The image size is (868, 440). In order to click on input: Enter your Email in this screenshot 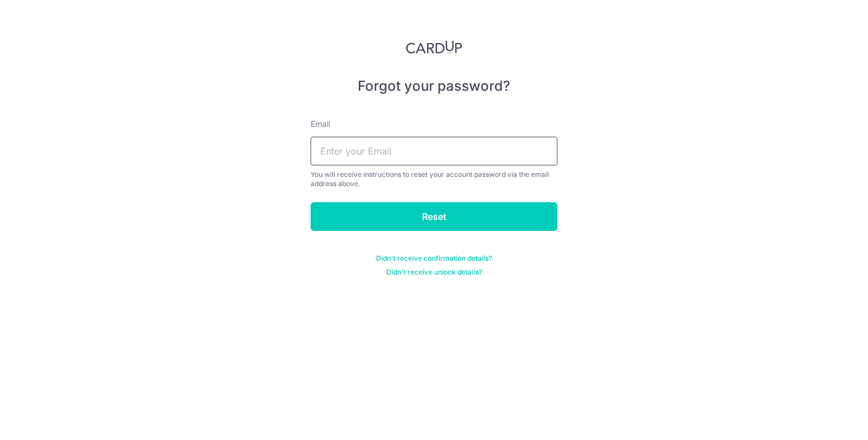, I will do `click(434, 151)`.